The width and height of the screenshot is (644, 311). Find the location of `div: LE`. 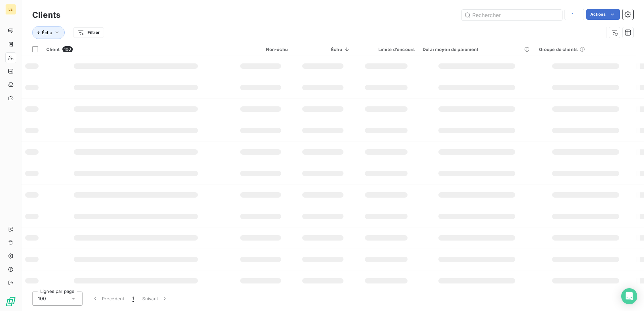

div: LE is located at coordinates (11, 9).